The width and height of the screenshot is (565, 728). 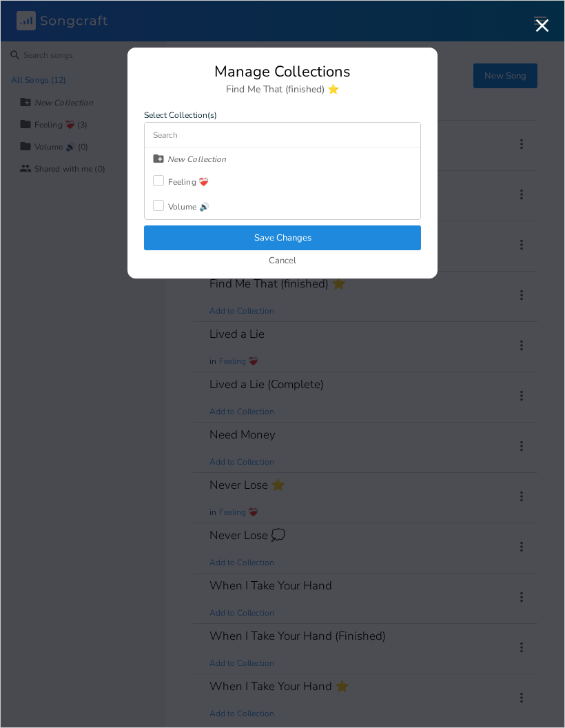 What do you see at coordinates (282, 238) in the screenshot?
I see `button: Save Changes` at bounding box center [282, 238].